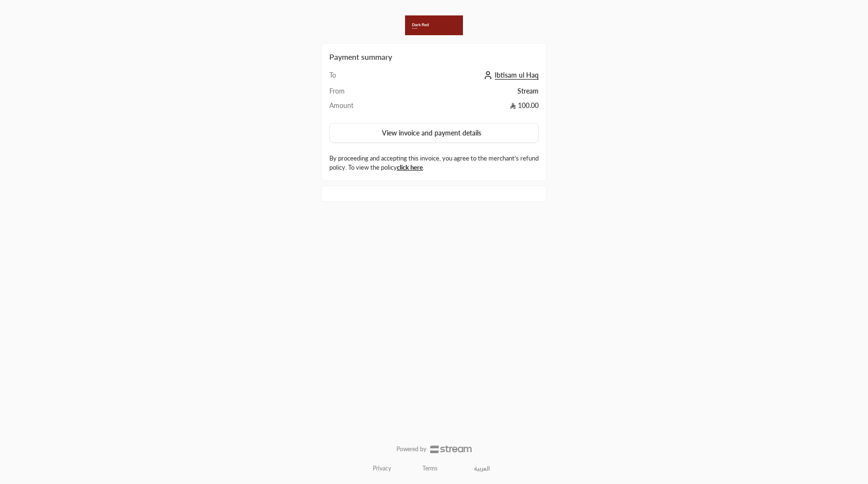 This screenshot has height=484, width=868. What do you see at coordinates (411, 449) in the screenshot?
I see `p: Powered by` at bounding box center [411, 449].